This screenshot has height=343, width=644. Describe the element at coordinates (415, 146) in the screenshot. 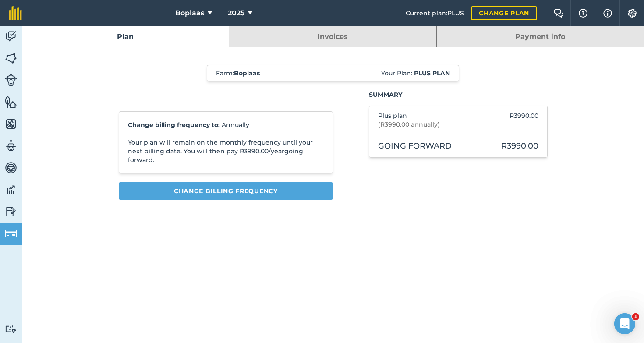

I see `div: Going forward` at that location.